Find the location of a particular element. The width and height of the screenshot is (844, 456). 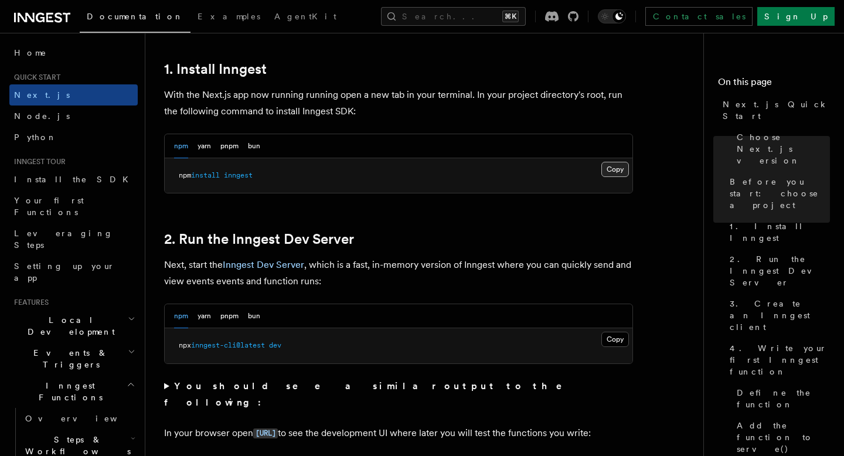

span: Setting up your app is located at coordinates (64, 272).